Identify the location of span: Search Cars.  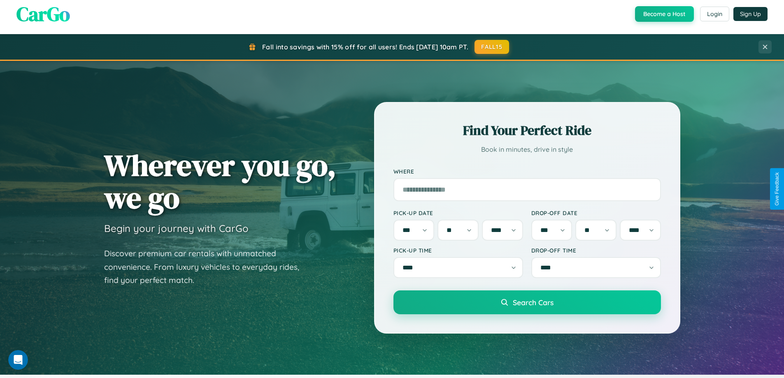
(533, 302).